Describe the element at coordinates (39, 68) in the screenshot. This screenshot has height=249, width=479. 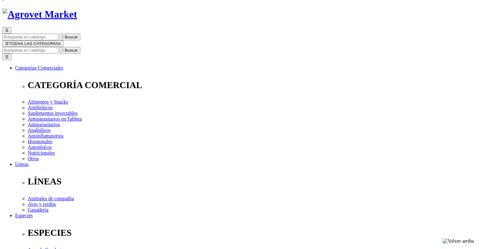
I see `span: Categorías Comerciales` at that location.